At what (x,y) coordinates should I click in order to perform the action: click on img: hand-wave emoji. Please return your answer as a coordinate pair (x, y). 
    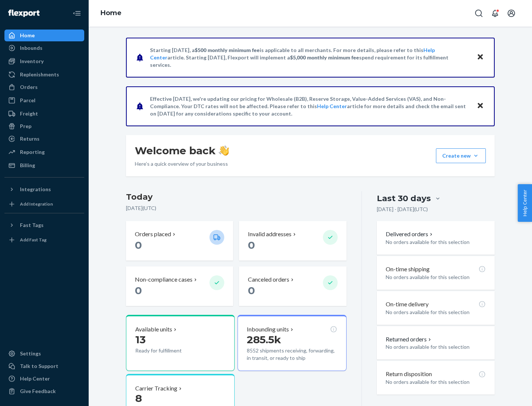
    Looking at the image, I should click on (224, 150).